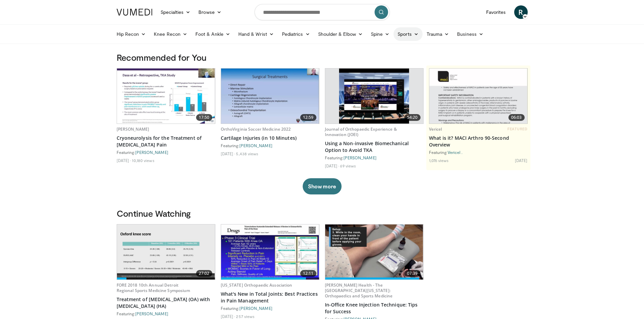  Describe the element at coordinates (439, 161) in the screenshot. I see `li: 1,076 views` at that location.